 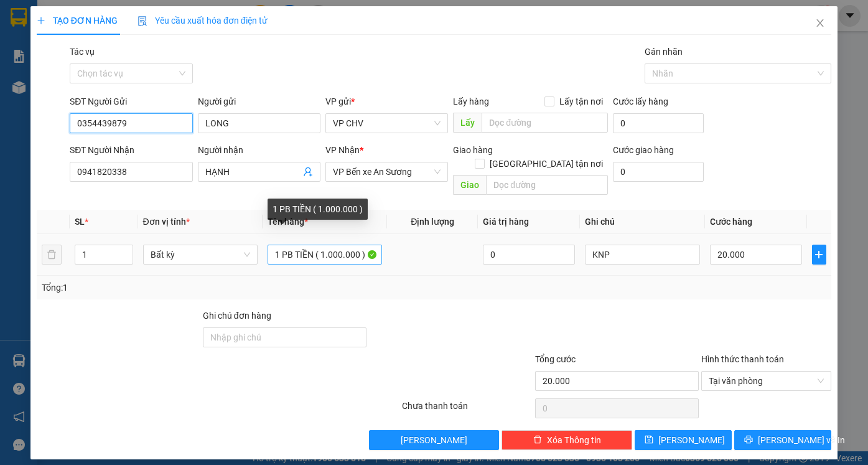 I want to click on span: VP CHV, so click(x=387, y=123).